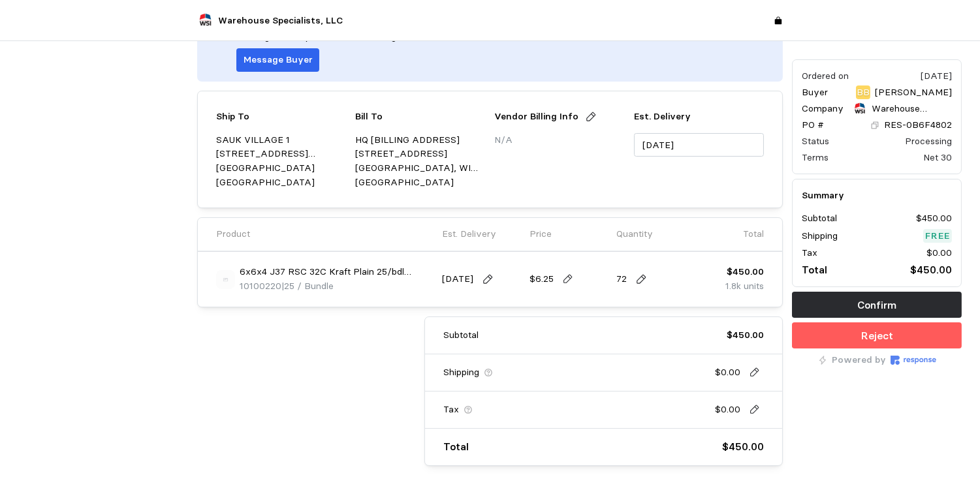  What do you see at coordinates (622, 279) in the screenshot?
I see `p: 72` at bounding box center [622, 279].